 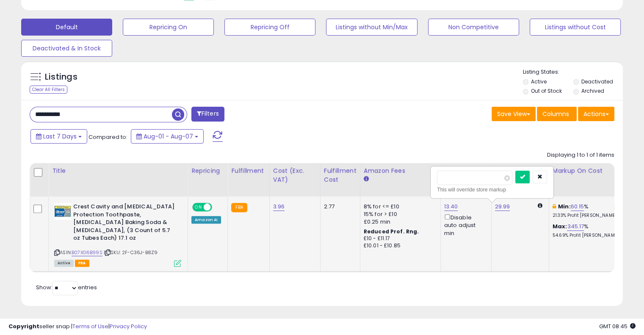 What do you see at coordinates (64, 263) in the screenshot?
I see `span: All listings currently available for purchase on Amazon` at bounding box center [64, 263].